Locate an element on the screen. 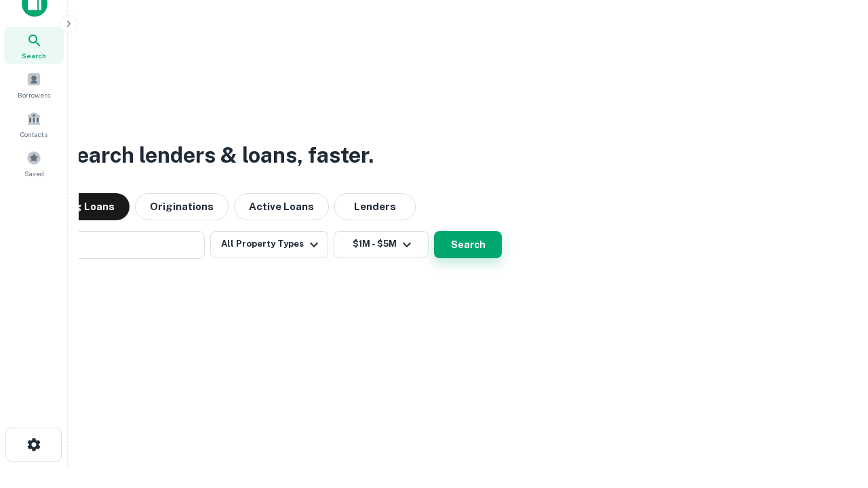  button: Search is located at coordinates (468, 245).